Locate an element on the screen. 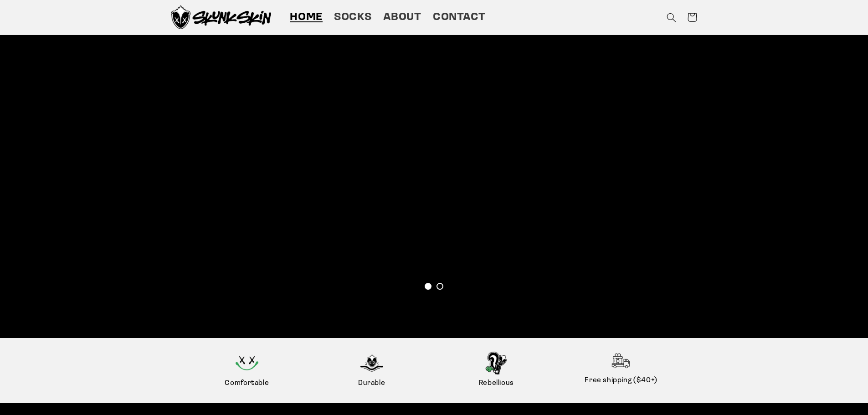 The image size is (868, 415). span: Comfortable is located at coordinates (247, 383).